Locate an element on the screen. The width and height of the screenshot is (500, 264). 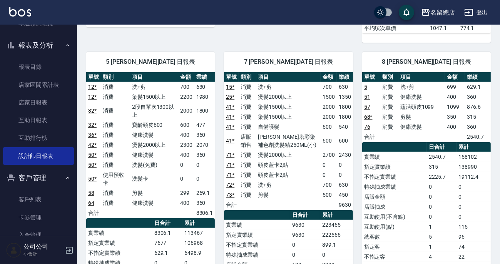
th: 日合計 is located at coordinates (305, 215).